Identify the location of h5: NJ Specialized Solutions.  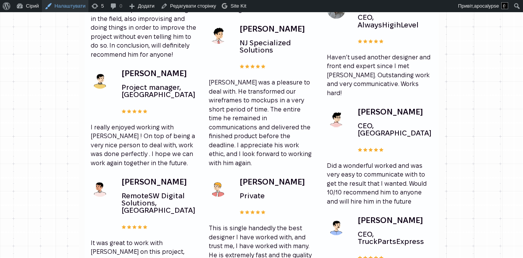
(277, 46).